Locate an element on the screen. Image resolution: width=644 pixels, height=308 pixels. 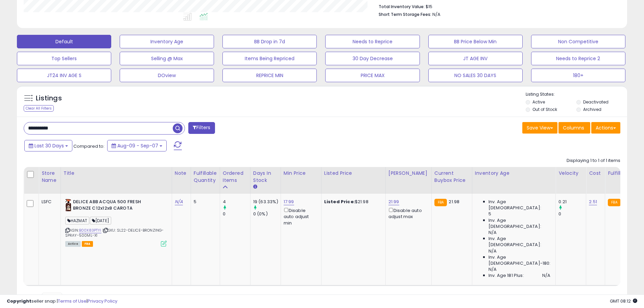
span: All listings currently available for purchase on Amazon is located at coordinates (73, 244).